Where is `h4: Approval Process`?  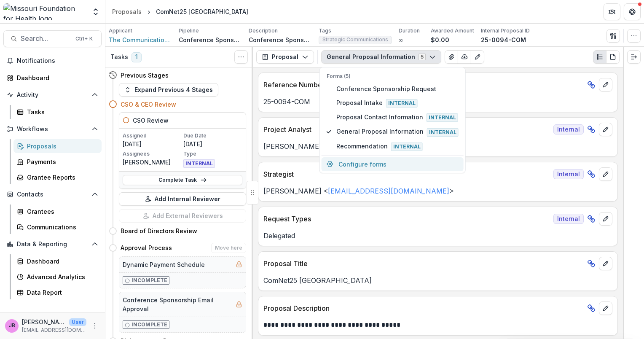
h4: Approval Process is located at coordinates (147, 248).